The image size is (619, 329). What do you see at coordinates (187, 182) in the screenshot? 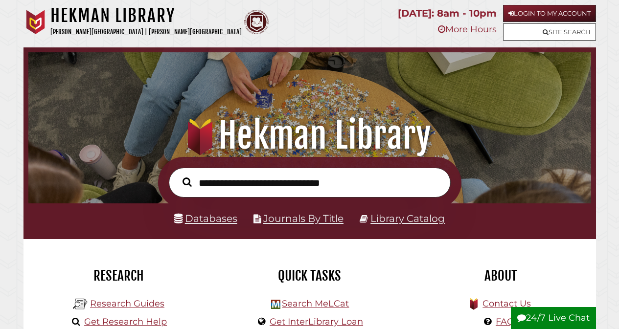
I see `button: Search` at bounding box center [187, 182].